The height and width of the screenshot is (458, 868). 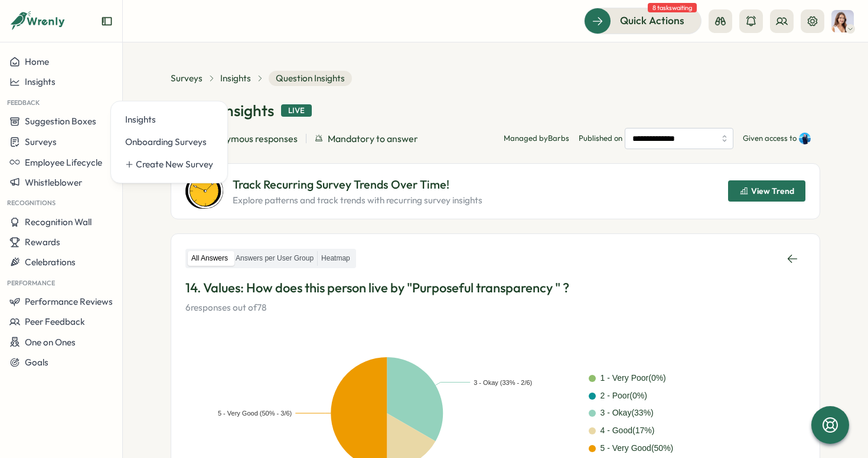 I want to click on span: 8 tasks waiting, so click(x=671, y=8).